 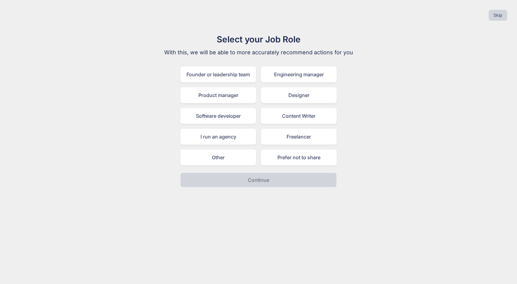 What do you see at coordinates (299, 116) in the screenshot?
I see `div: Content Writer` at bounding box center [299, 116].